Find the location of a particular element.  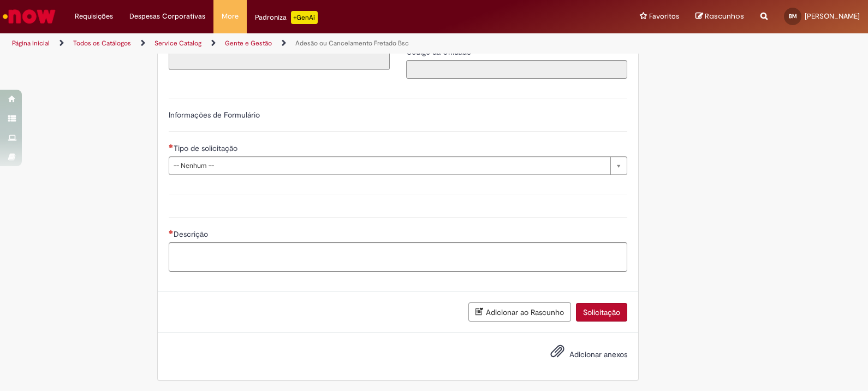

input: Código da Unidade is located at coordinates (517, 70).